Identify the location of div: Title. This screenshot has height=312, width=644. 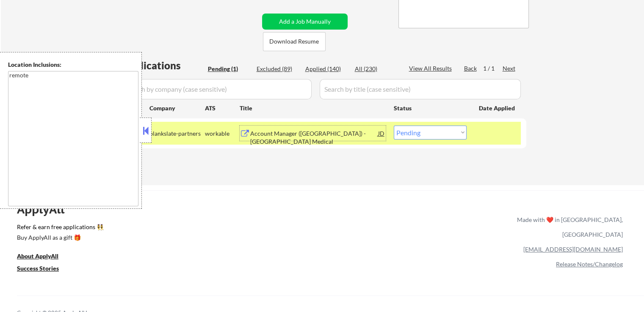
(312, 108).